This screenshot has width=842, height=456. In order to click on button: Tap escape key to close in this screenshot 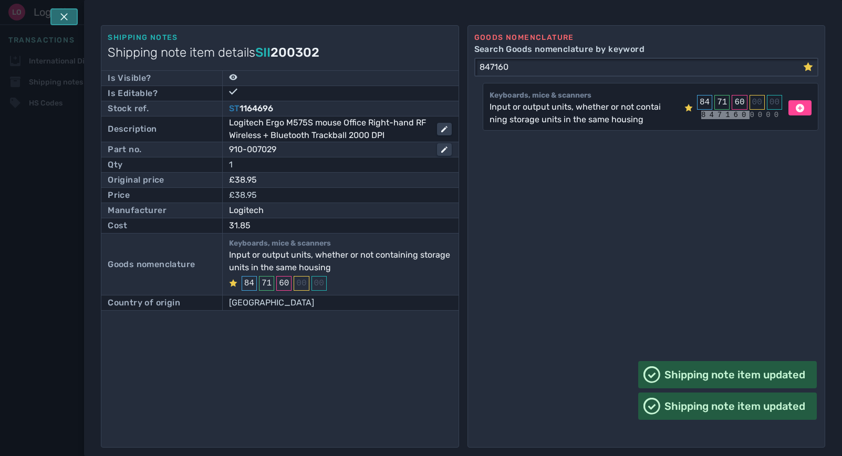, I will do `click(64, 17)`.